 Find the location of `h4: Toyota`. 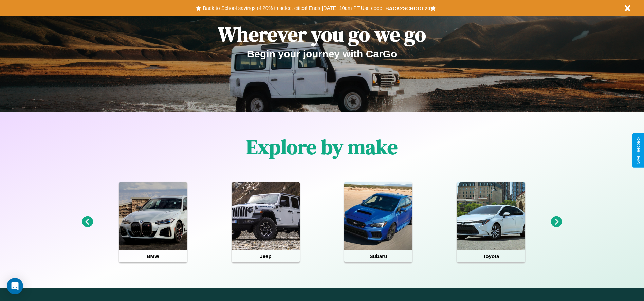

h4: Toyota is located at coordinates (491, 255).